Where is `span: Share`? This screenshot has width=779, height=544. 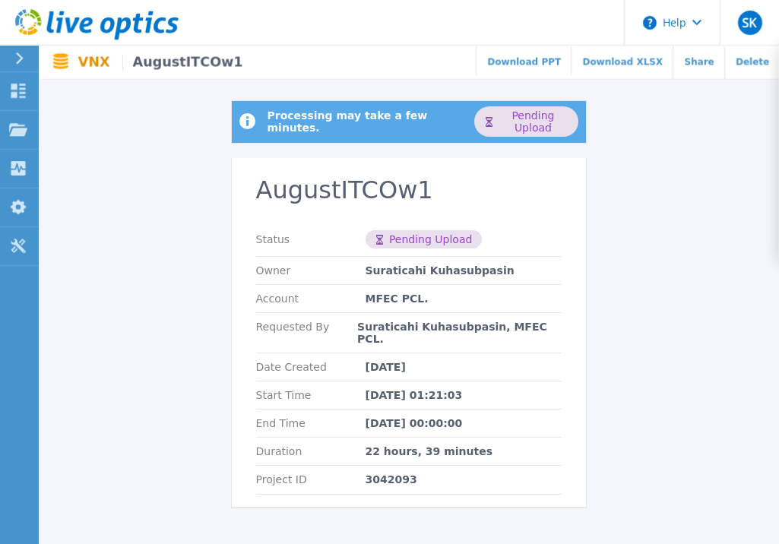 span: Share is located at coordinates (698, 62).